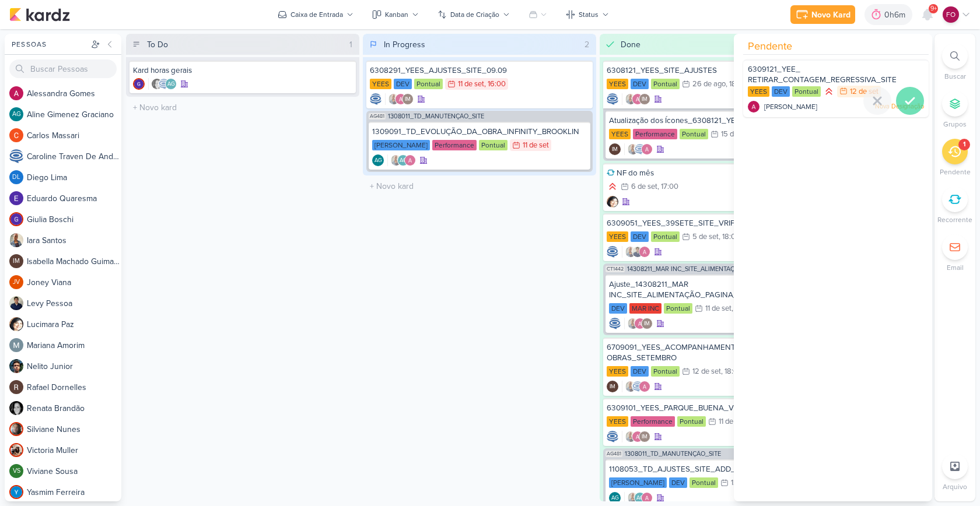 The height and width of the screenshot is (506, 980). Describe the element at coordinates (735, 134) in the screenshot. I see `div: 15 de set` at that location.